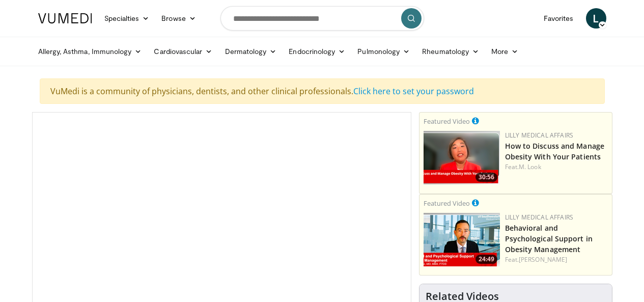 This screenshot has height=302, width=644. What do you see at coordinates (383, 52) in the screenshot?
I see `a: Pulmonology` at bounding box center [383, 52].